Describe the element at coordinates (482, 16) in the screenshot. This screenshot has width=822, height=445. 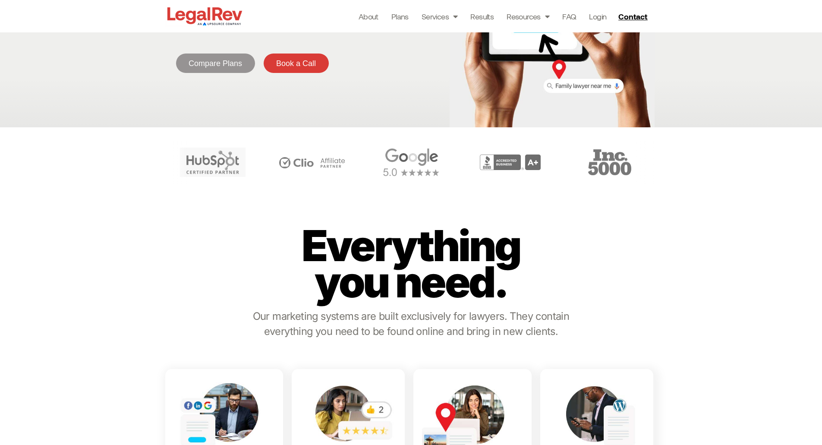
I see `nav: Menu` at that location.